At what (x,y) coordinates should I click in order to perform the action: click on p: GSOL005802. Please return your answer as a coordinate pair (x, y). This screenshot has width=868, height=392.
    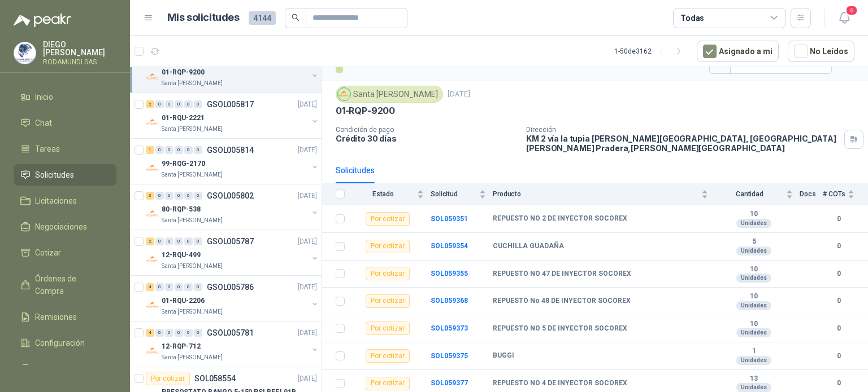
    Looking at the image, I should click on (230, 196).